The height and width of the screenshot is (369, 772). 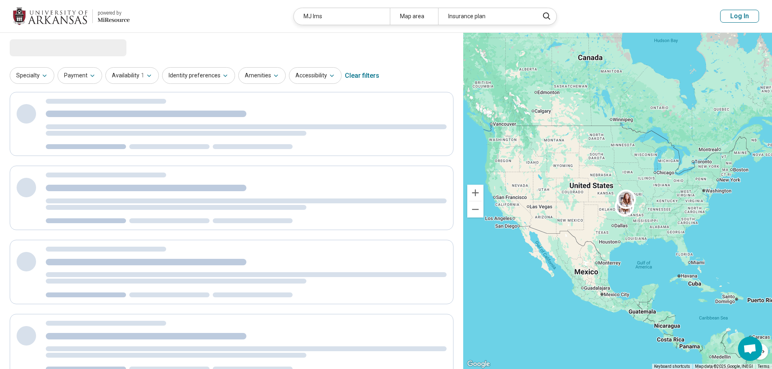 What do you see at coordinates (475, 193) in the screenshot?
I see `button: Zoom in` at bounding box center [475, 193].